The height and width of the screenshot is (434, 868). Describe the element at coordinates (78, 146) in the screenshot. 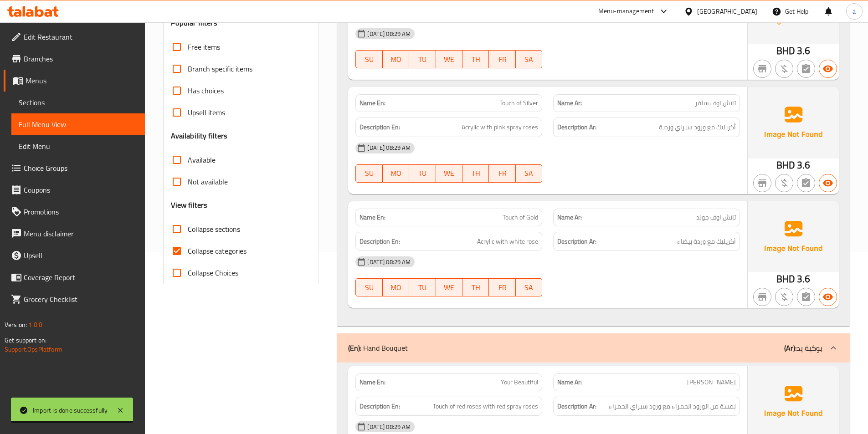

I see `span: Edit Menu` at that location.